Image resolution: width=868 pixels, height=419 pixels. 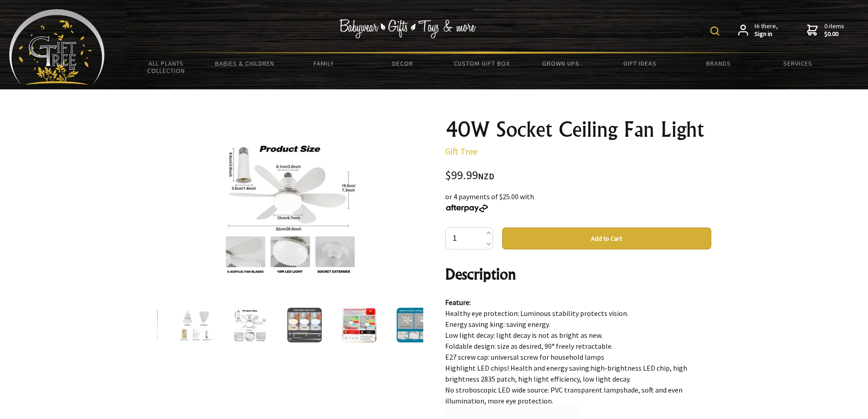 I want to click on img: Babyware - Gifts - Toys and more..., so click(x=57, y=47).